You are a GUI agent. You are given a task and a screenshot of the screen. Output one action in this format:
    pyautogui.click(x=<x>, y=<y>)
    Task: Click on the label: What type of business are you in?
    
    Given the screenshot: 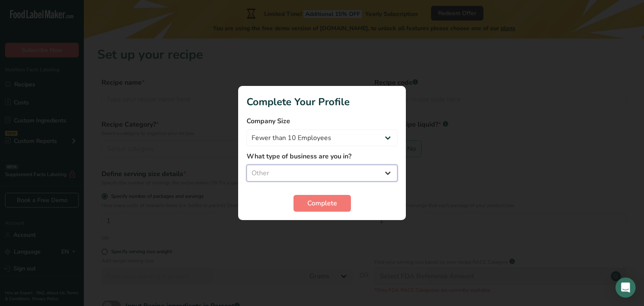 What is the action you would take?
    pyautogui.click(x=322, y=156)
    